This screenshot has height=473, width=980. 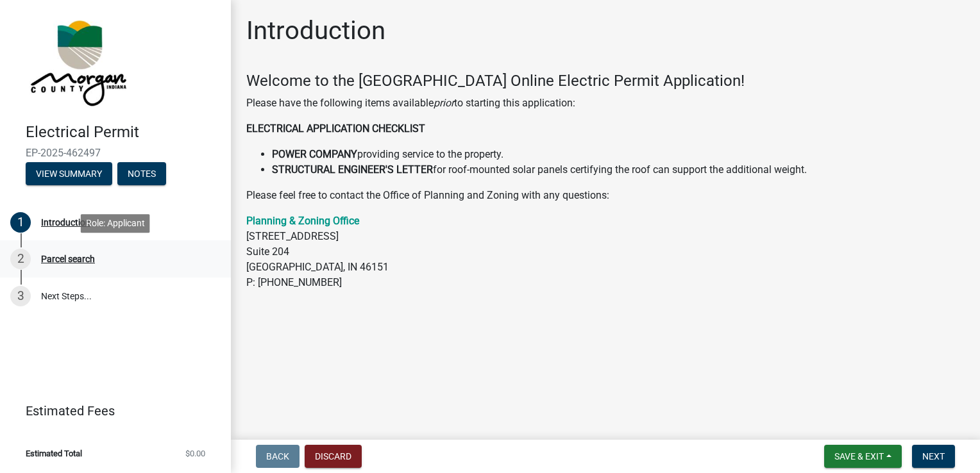 I want to click on div: 1, so click(x=20, y=222).